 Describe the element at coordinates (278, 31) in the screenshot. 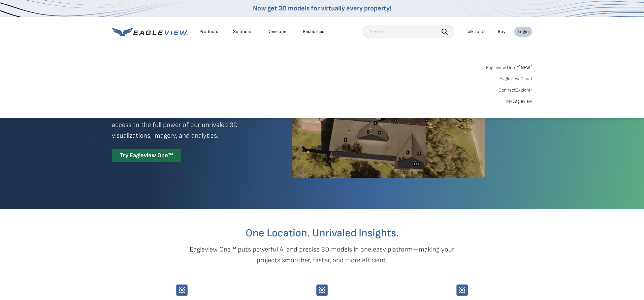

I see `a: Developer` at that location.